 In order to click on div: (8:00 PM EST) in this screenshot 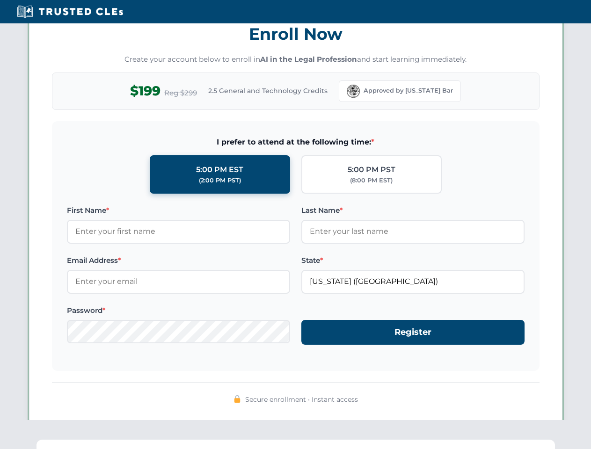, I will do `click(371, 181)`.